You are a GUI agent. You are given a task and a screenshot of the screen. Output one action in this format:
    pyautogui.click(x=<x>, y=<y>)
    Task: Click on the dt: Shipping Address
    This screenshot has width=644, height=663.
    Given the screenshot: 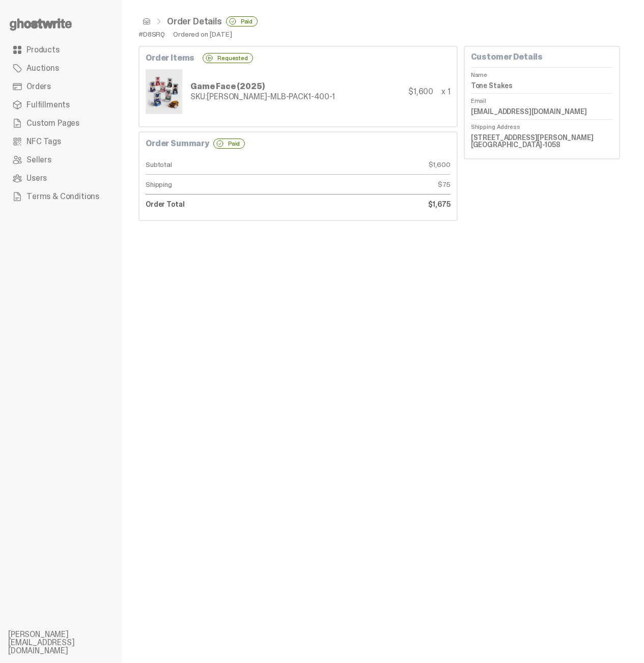 What is the action you would take?
    pyautogui.click(x=542, y=124)
    